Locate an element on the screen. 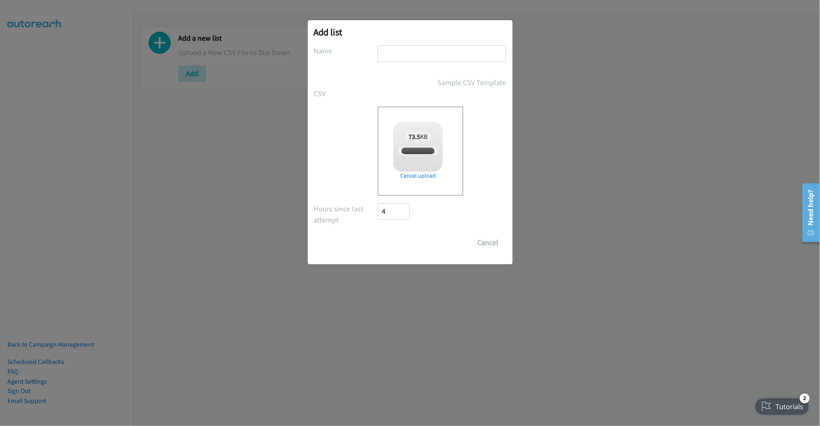 Image resolution: width=820 pixels, height=426 pixels. button: Cancel is located at coordinates (488, 243).